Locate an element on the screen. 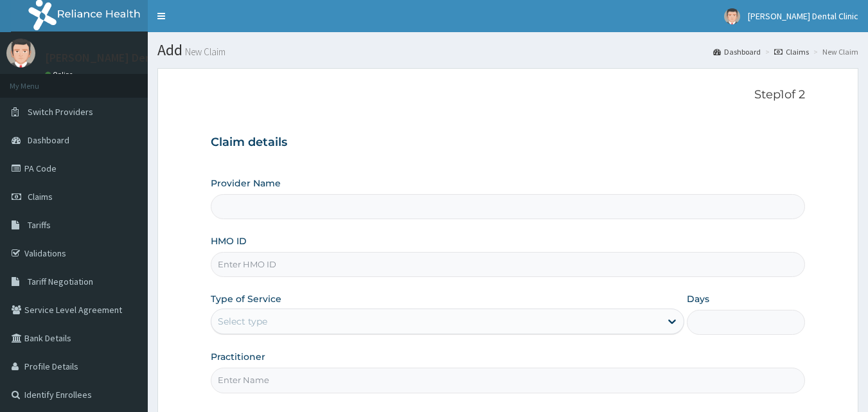 The width and height of the screenshot is (868, 412). li: New Claim is located at coordinates (834, 51).